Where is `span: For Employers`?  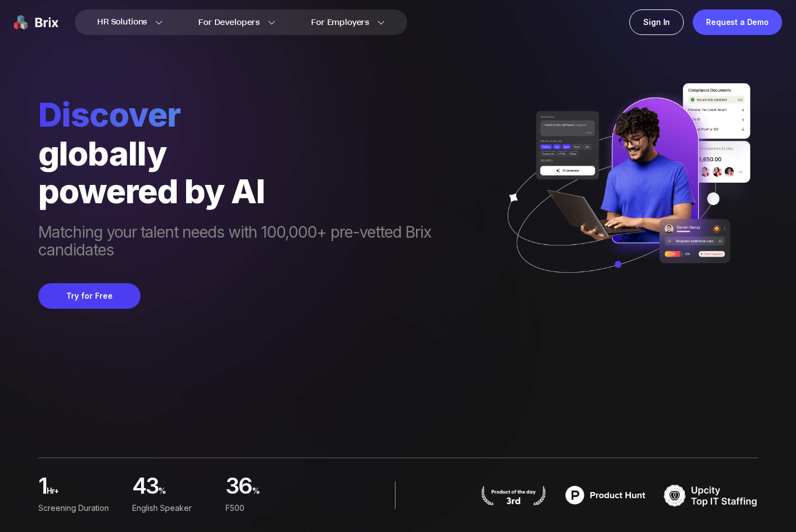
span: For Employers is located at coordinates (340, 22).